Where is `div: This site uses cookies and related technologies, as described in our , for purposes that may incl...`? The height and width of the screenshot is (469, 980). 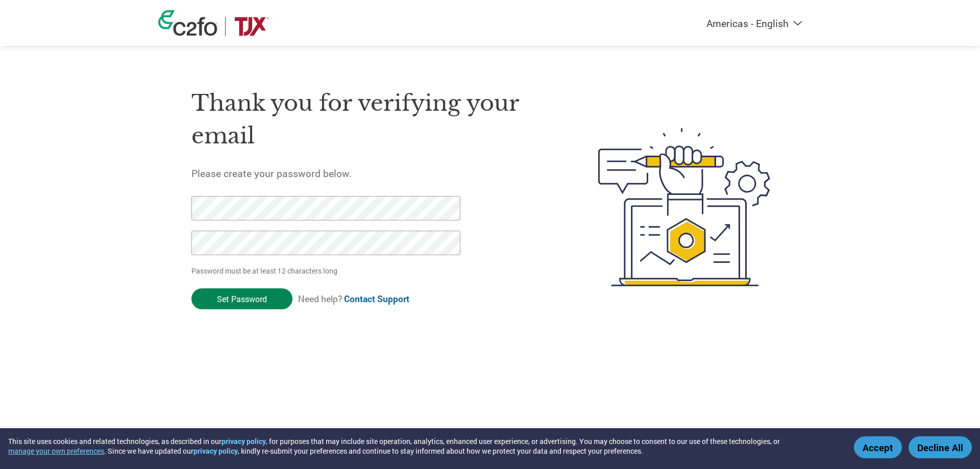 div: This site uses cookies and related technologies, as described in our , for purposes that may incl... is located at coordinates (424, 446).